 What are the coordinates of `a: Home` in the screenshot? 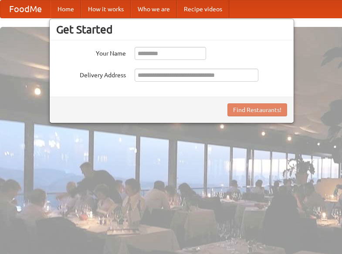 It's located at (66, 9).